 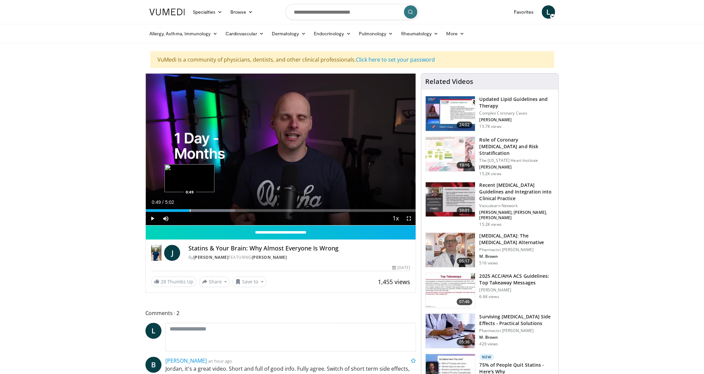 I want to click on input: Search topics, interventions, so click(x=352, y=12).